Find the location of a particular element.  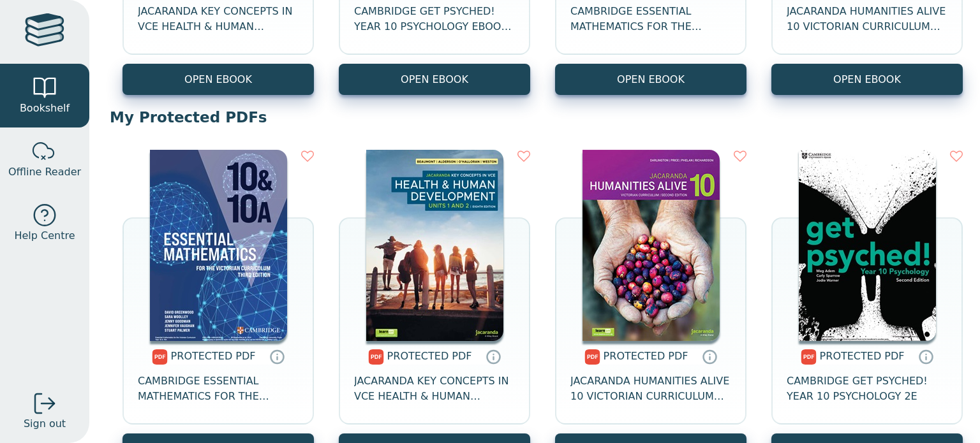

span: JACARANDA KEY CONCEPTS IN VCE HEALTH & HUMAN DEVELOPMENT UNITS 1&2 LEARNON EBOOK 8E is located at coordinates (218, 19).